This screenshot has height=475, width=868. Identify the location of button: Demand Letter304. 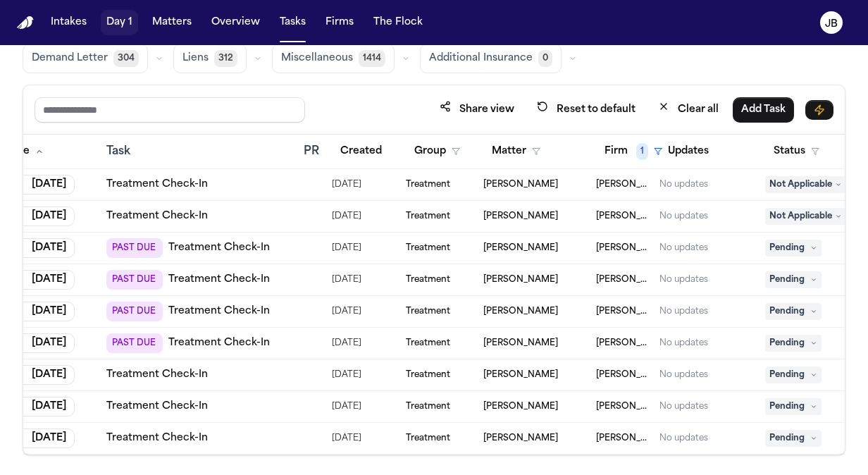
(85, 58).